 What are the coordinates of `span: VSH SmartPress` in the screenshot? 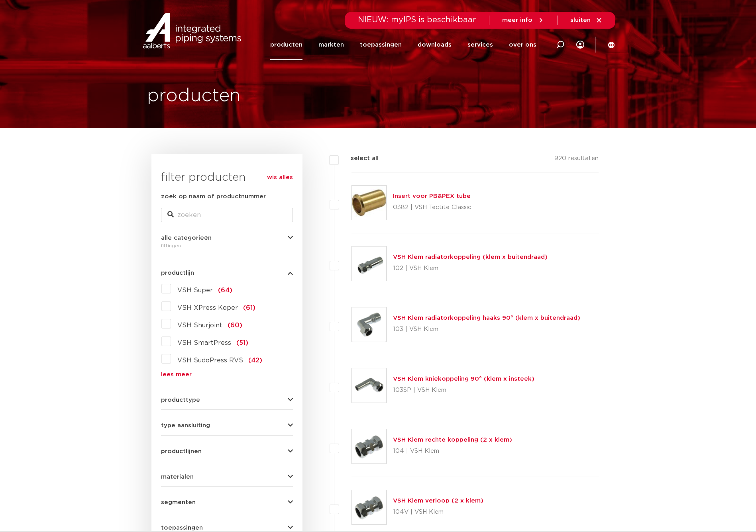 It's located at (204, 343).